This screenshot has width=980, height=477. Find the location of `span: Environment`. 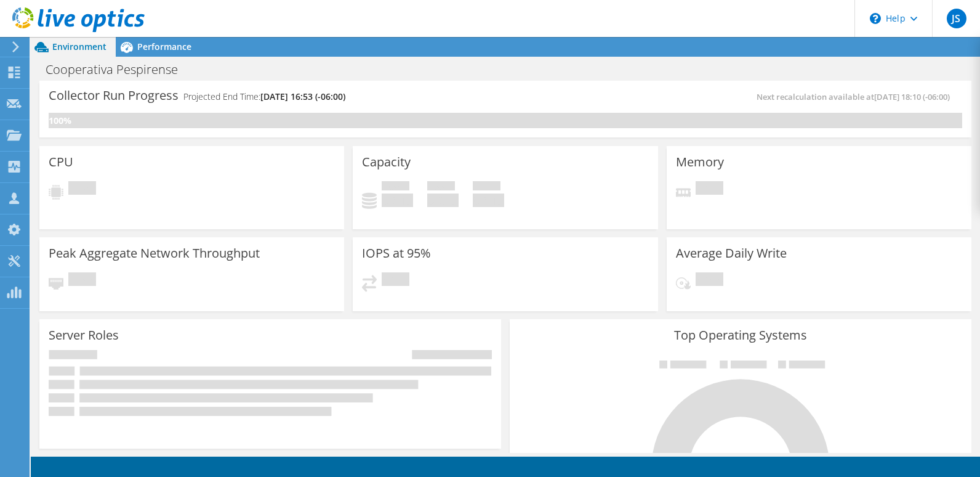

span: Environment is located at coordinates (79, 46).